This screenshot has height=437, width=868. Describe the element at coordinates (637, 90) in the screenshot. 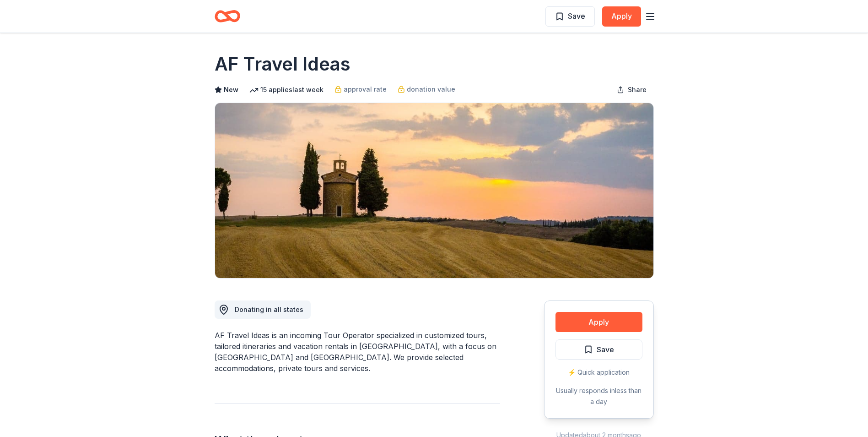

I see `span: Share` at that location.